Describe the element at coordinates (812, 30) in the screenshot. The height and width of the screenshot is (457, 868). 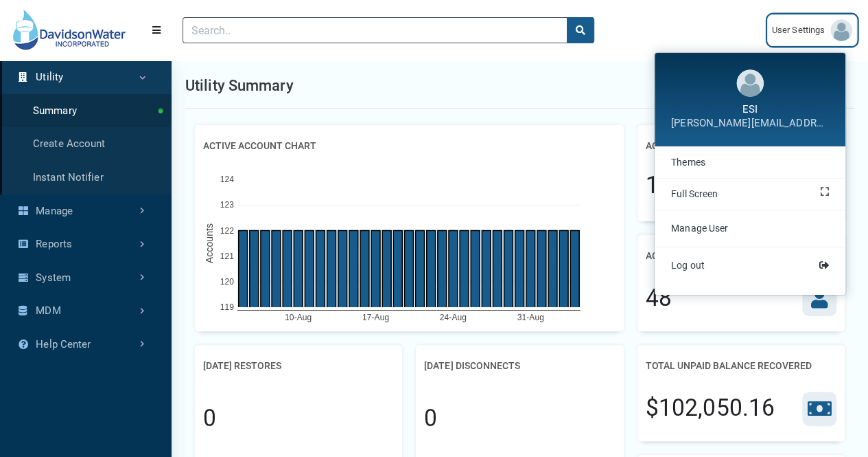
I see `a: User Settings` at that location.